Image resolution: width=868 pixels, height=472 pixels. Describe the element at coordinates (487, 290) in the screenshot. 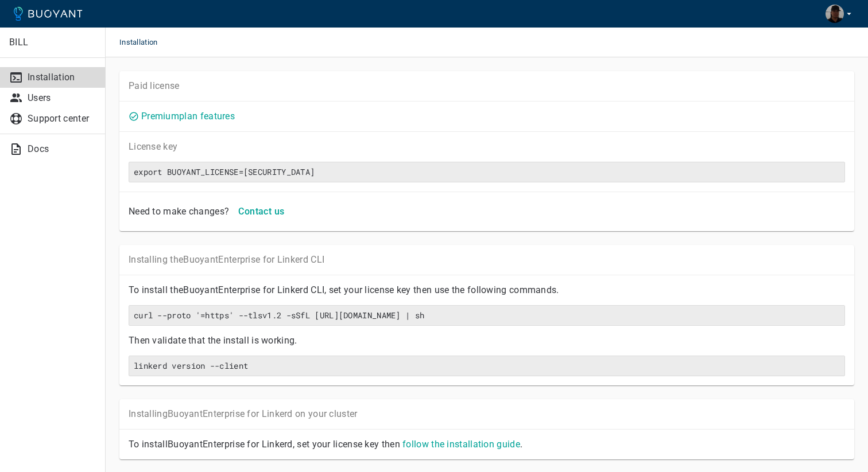

I see `p: To install the Buoyant Enterprise for Linkerd CLI, set your license key then use the following co...` at that location.